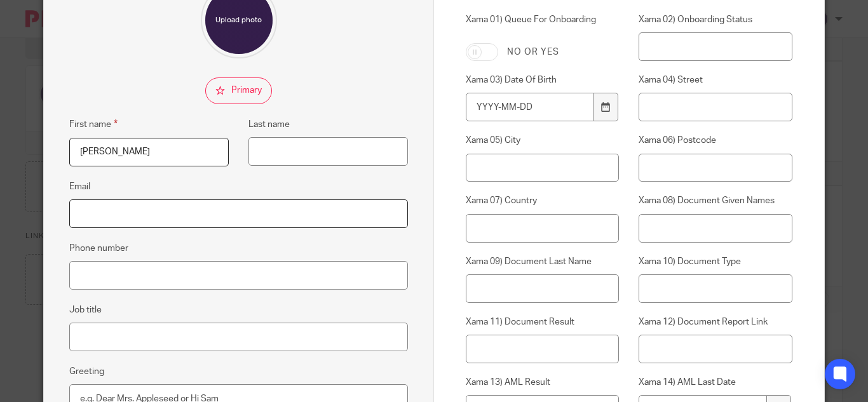 This screenshot has width=868, height=402. What do you see at coordinates (529, 107) in the screenshot?
I see `input: YYYY-MM-DD` at bounding box center [529, 107].